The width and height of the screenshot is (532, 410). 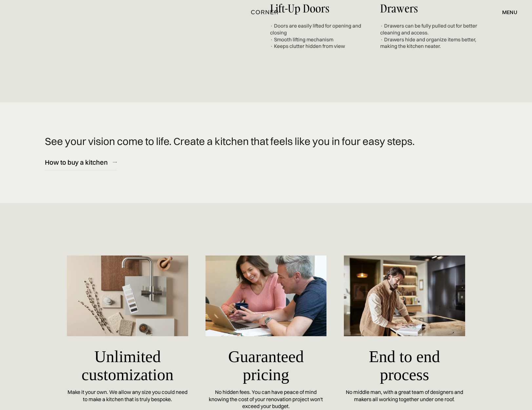 I want to click on div: No hidden fees. You can have peace of mind knowing the cost of your renovation project won't exce..., so click(x=266, y=399).